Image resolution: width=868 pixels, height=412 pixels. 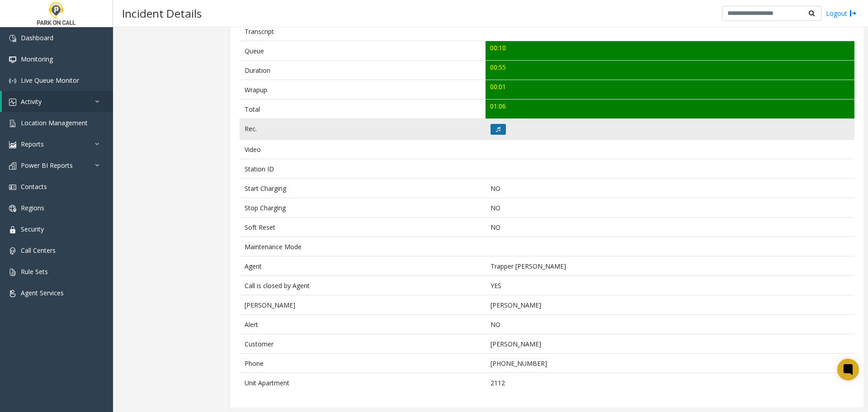 What do you see at coordinates (363, 31) in the screenshot?
I see `td: Transcript` at bounding box center [363, 31].